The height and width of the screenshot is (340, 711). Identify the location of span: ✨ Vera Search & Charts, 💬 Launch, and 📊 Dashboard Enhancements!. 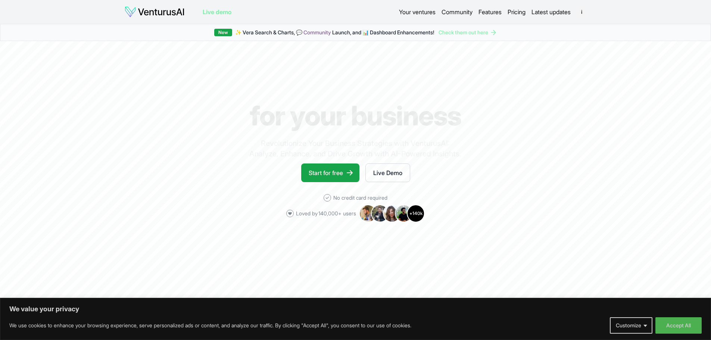
(334, 32).